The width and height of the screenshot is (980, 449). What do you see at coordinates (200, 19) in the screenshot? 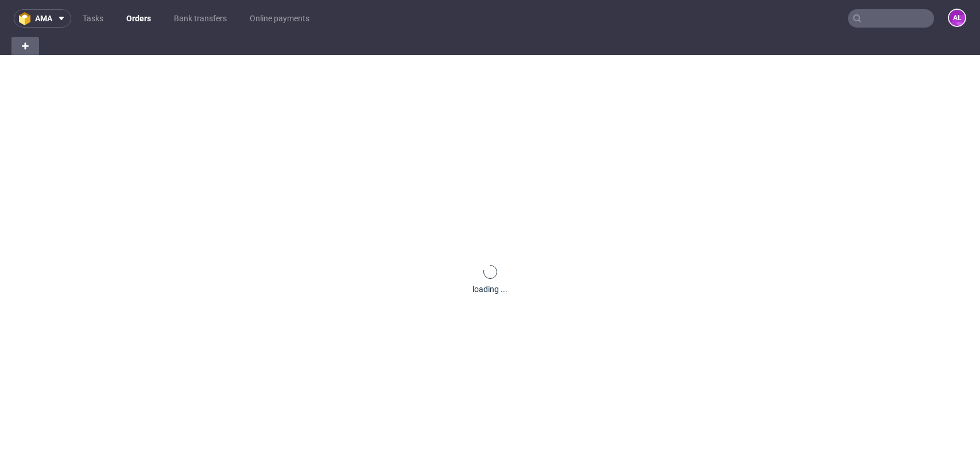
I see `a: Bank transfers` at bounding box center [200, 19].